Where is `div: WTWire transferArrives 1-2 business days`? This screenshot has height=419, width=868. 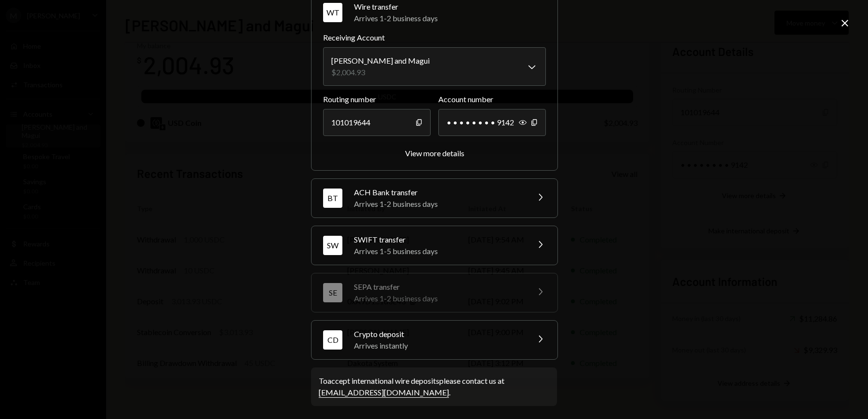
div: WTWire transferArrives 1-2 business days is located at coordinates (434, 95).